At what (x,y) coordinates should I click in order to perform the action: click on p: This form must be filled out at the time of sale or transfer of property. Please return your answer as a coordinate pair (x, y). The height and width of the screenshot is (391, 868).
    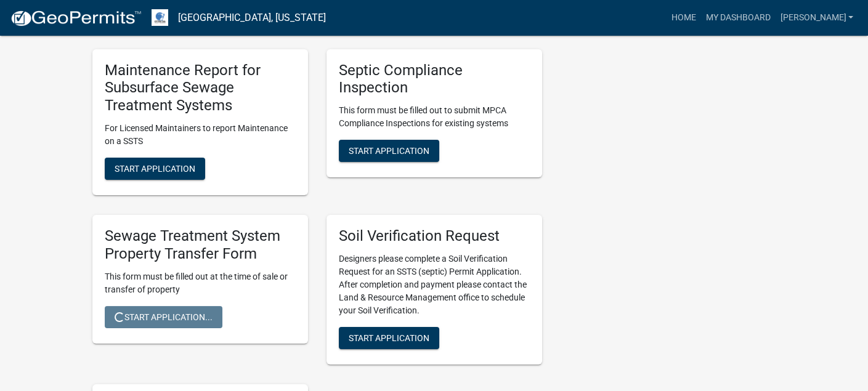
    Looking at the image, I should click on (200, 283).